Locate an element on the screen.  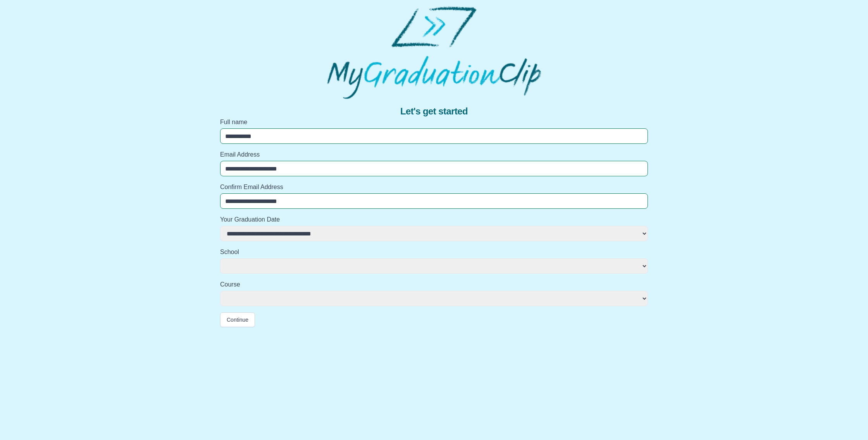
label: Email Address is located at coordinates (434, 154).